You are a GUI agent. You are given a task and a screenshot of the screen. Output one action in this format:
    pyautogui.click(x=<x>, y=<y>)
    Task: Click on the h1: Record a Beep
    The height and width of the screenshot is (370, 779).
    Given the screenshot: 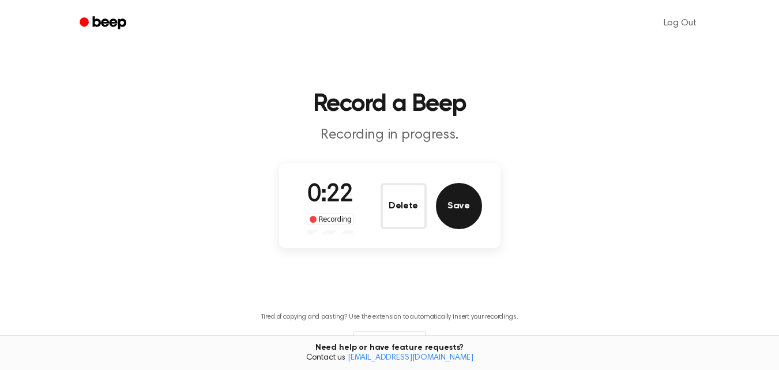 What is the action you would take?
    pyautogui.click(x=390, y=104)
    